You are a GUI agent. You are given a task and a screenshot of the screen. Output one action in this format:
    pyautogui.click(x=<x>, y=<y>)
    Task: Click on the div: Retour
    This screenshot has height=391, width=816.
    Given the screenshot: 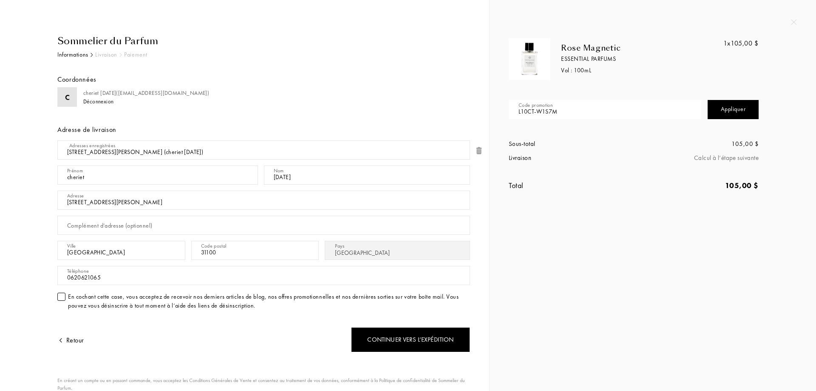 What is the action you would take?
    pyautogui.click(x=71, y=340)
    